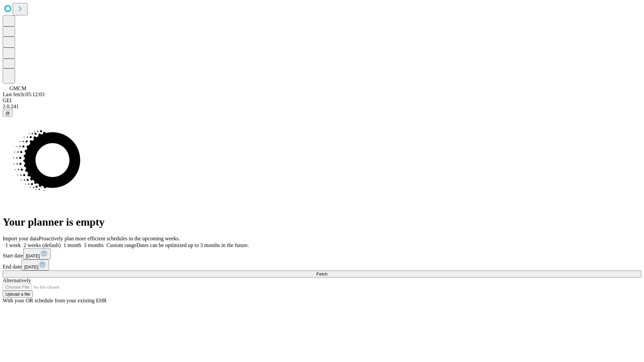  What do you see at coordinates (42, 245) in the screenshot?
I see `span: 2 weeks (default)` at bounding box center [42, 245].